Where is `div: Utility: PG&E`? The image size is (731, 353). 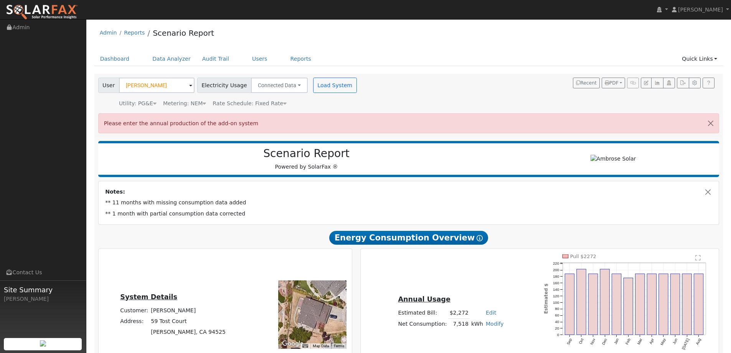
div: Utility: PG&E is located at coordinates (138, 103).